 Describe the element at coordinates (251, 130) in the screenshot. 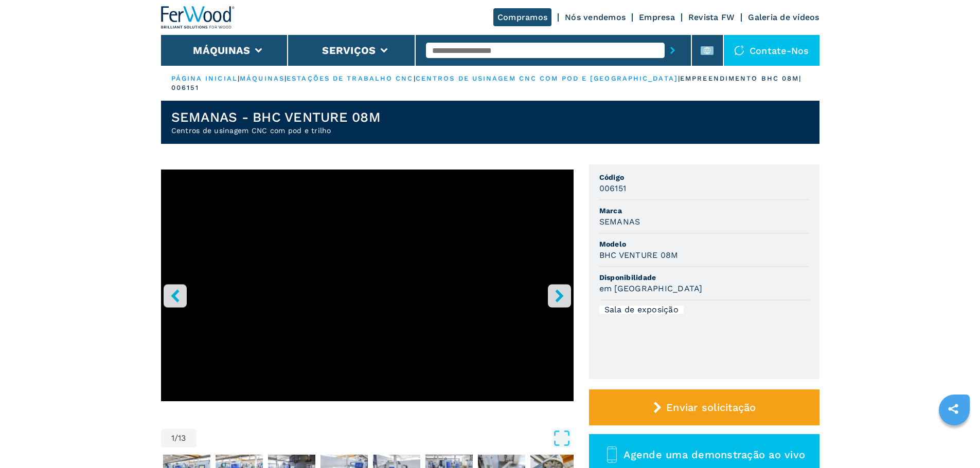

I see `font: Centros de usinagem CNC com pod e trilho` at that location.